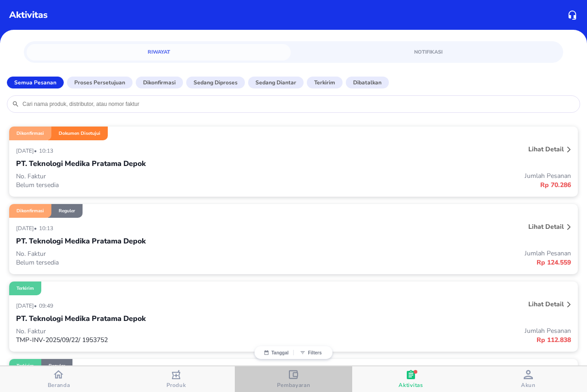 This screenshot has width=587, height=392. What do you see at coordinates (159, 83) in the screenshot?
I see `button: Dikonfirmasi` at bounding box center [159, 83].